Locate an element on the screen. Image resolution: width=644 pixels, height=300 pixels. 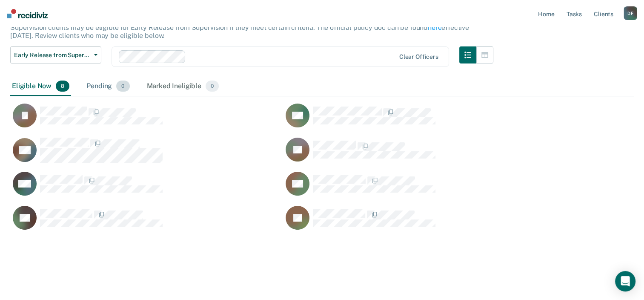
a: here is located at coordinates (435, 27).